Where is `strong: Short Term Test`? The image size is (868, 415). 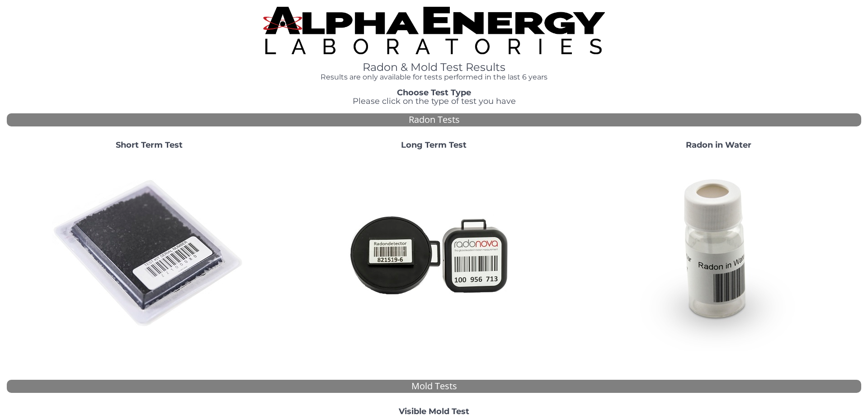 strong: Short Term Test is located at coordinates (149, 145).